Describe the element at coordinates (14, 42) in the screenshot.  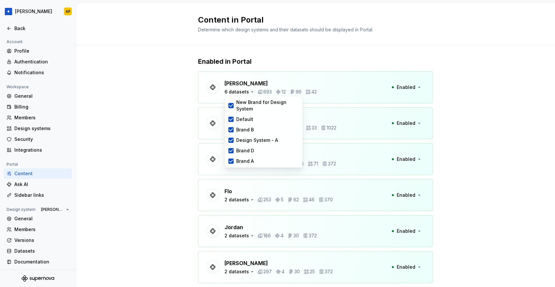
I see `div: Account` at that location.